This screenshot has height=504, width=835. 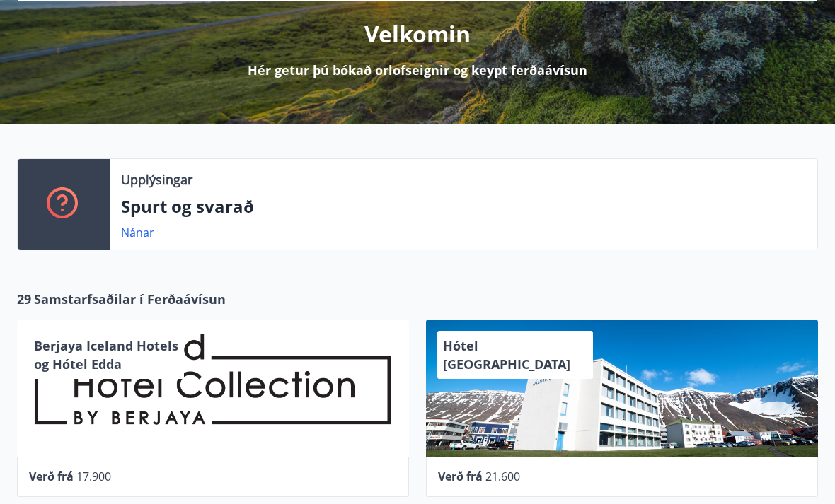 What do you see at coordinates (130, 299) in the screenshot?
I see `span: Samstarfsaðilar í Ferðaávísun` at bounding box center [130, 299].